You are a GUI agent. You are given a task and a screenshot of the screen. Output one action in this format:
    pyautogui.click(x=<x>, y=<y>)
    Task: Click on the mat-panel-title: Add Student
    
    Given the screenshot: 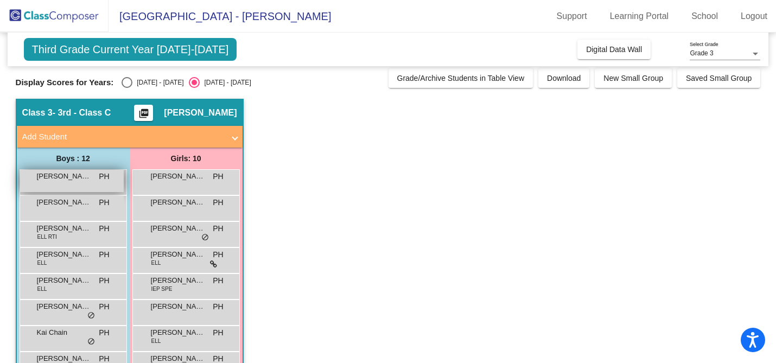 What is the action you would take?
    pyautogui.click(x=123, y=137)
    